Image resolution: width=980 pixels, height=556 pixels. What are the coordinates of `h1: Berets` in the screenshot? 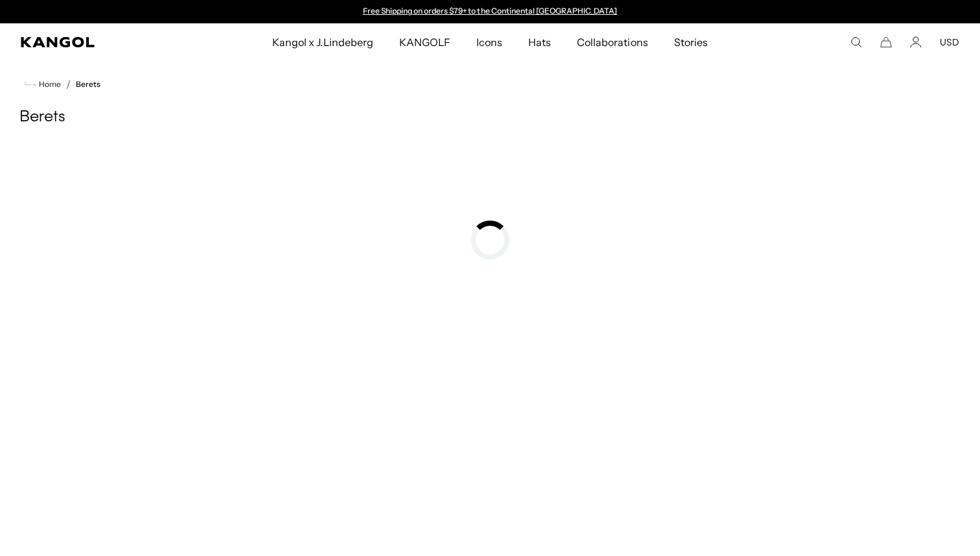 It's located at (490, 117).